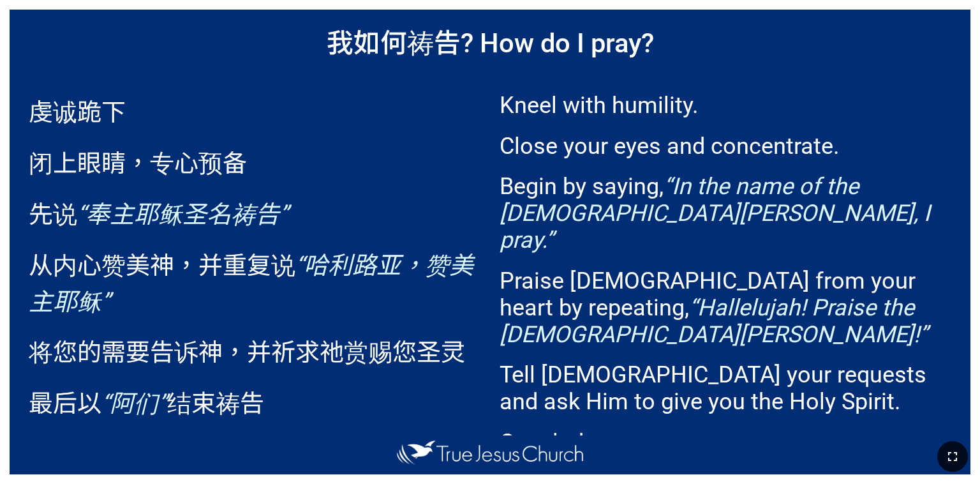 The image size is (980, 484). Describe the element at coordinates (255, 350) in the screenshot. I see `p: 将您的需要告诉神，并祈求祂赏赐您圣灵` at that location.